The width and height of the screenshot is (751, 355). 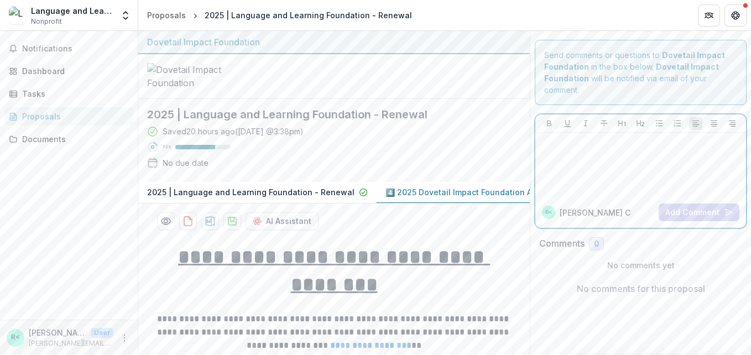 I want to click on span: Nonprofit, so click(x=46, y=22).